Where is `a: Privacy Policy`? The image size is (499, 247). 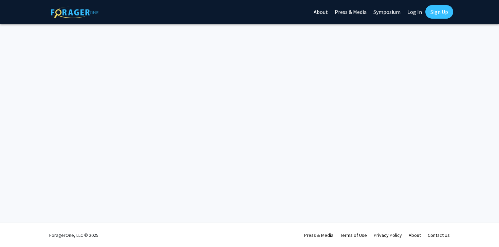
a: Privacy Policy is located at coordinates (387, 235).